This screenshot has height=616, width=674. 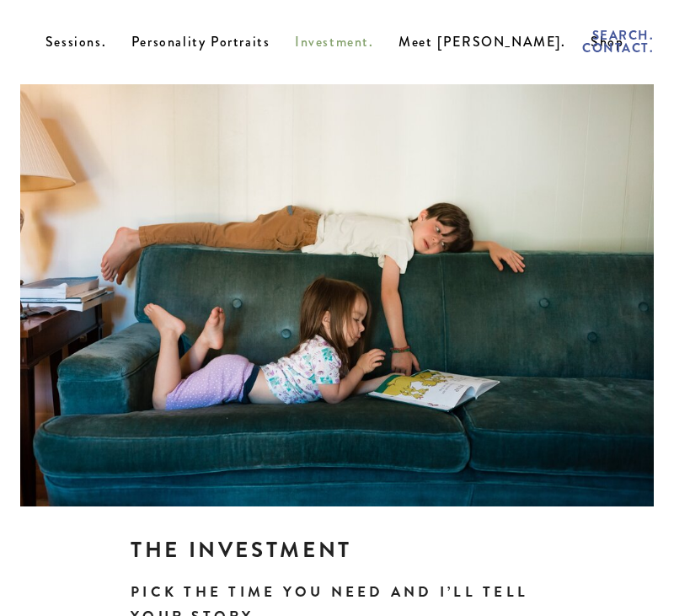 What do you see at coordinates (335, 41) in the screenshot?
I see `span: Investment.` at bounding box center [335, 41].